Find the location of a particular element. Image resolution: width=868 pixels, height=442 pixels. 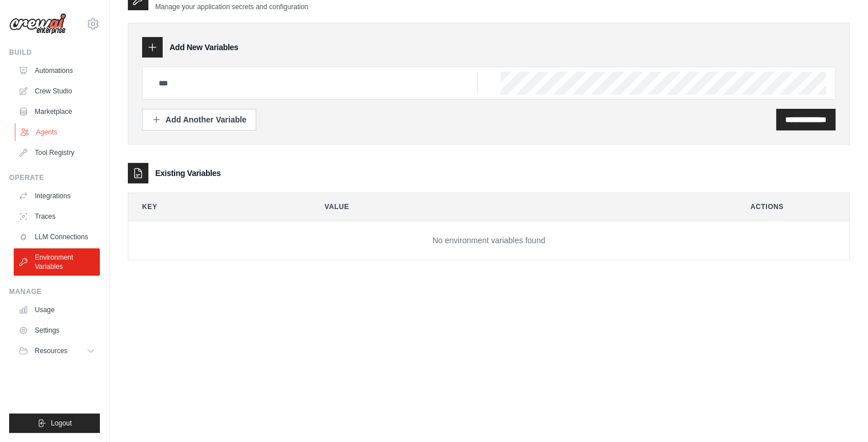

a: Agents is located at coordinates (58, 132).